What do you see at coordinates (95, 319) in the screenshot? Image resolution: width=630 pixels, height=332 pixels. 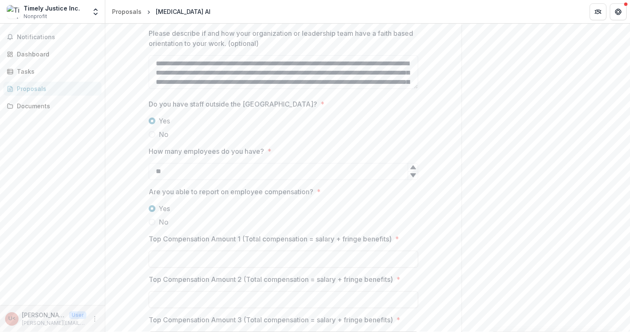 I see `button: More` at bounding box center [95, 319].